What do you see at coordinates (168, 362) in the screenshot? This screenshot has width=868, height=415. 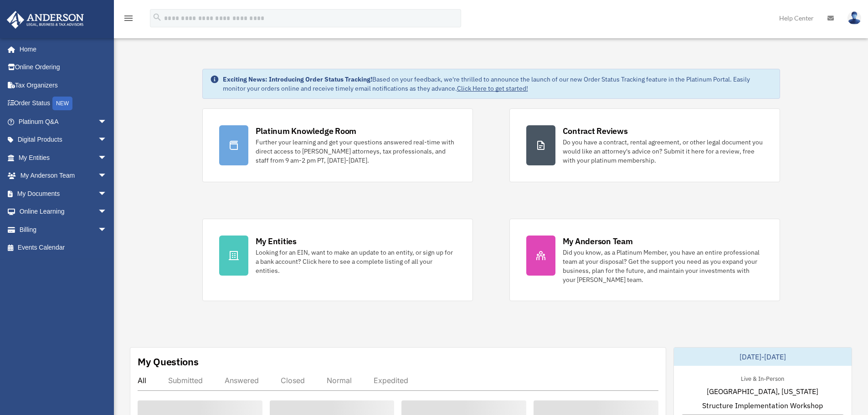 I see `div: My Questions` at bounding box center [168, 362].